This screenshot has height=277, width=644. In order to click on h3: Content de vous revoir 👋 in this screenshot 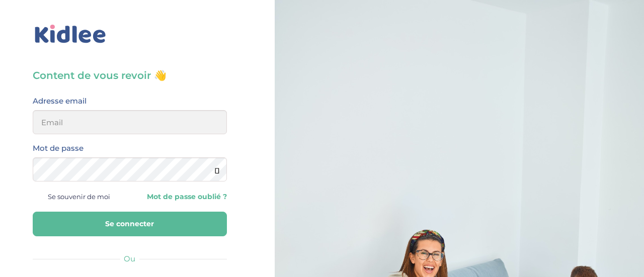, I will do `click(130, 76)`.